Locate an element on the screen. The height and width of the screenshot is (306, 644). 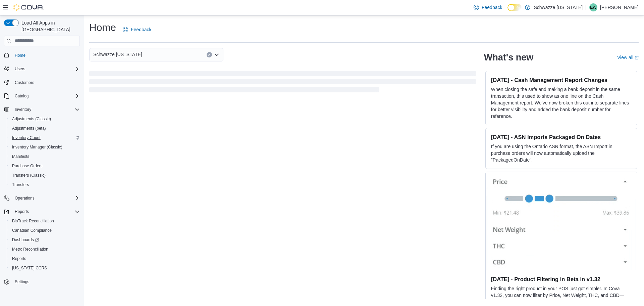
a: Transfers is located at coordinates (20, 185).